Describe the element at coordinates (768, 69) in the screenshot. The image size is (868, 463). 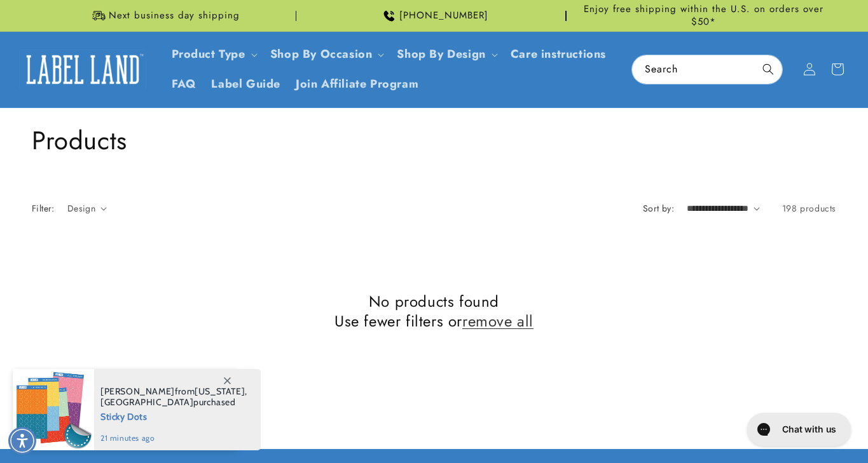
I see `button: Search` at that location.